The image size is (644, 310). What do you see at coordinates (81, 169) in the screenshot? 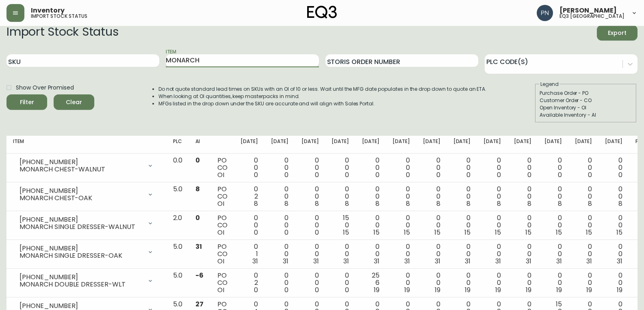
I see `div: MONARCH CHEST-WALNUT` at bounding box center [81, 169].